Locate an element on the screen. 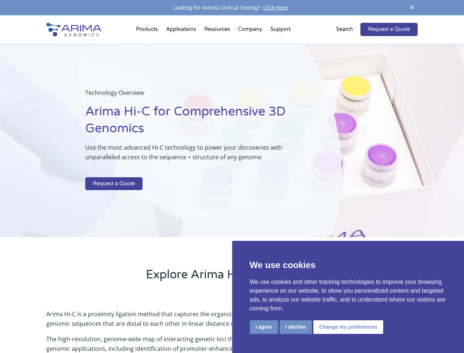  p: We use cookies and other tracking technologies to improve your browsing experience on our website... is located at coordinates (349, 295).